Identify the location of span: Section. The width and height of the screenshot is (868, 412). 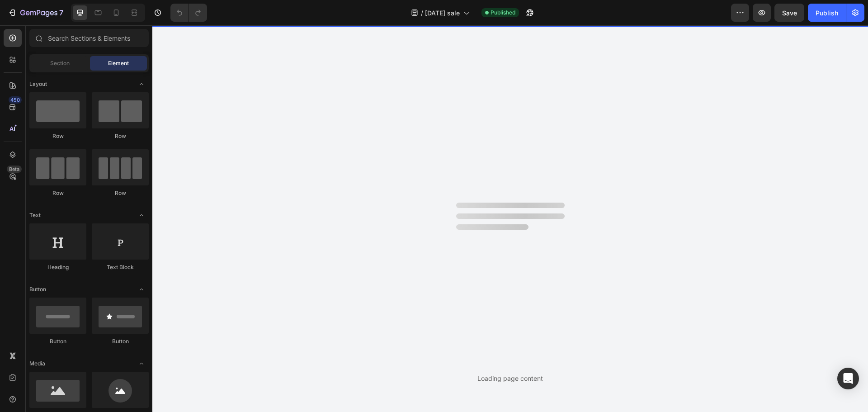
(60, 64).